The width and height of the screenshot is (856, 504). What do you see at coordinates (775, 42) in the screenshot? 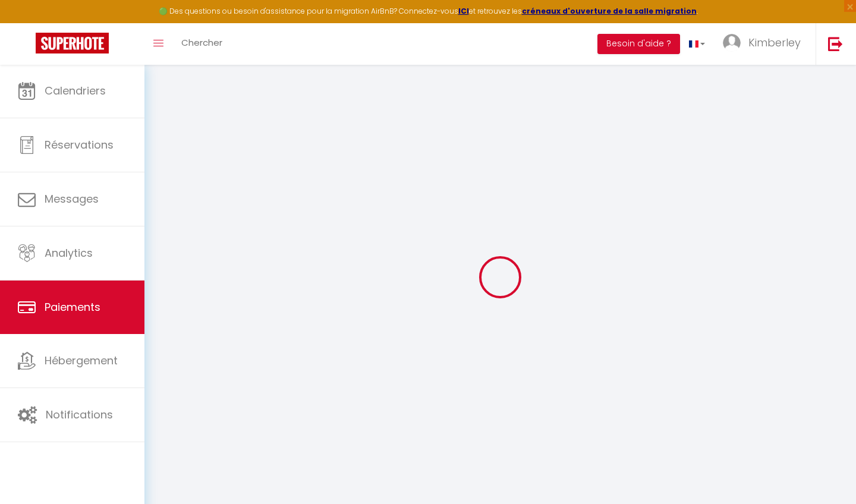
I see `span: Kimberley` at bounding box center [775, 42].